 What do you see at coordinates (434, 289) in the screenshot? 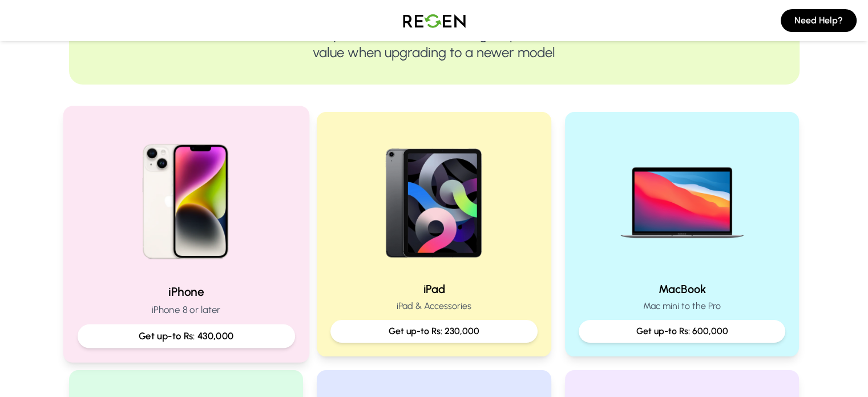
I see `h2: iPad` at bounding box center [434, 289].